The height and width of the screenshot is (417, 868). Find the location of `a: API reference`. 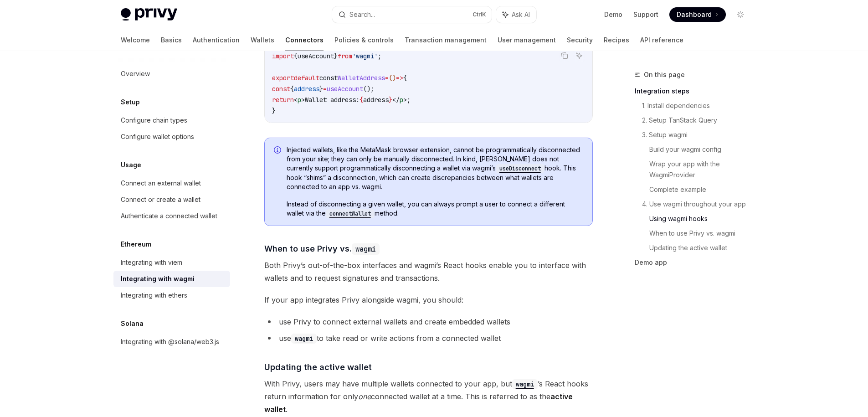

a: API reference is located at coordinates (662, 40).